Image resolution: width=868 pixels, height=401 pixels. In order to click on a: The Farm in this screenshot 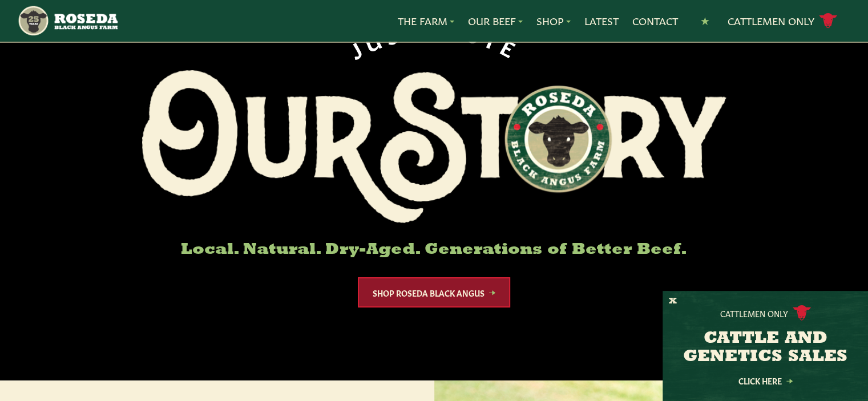, I will do `click(426, 21)`.